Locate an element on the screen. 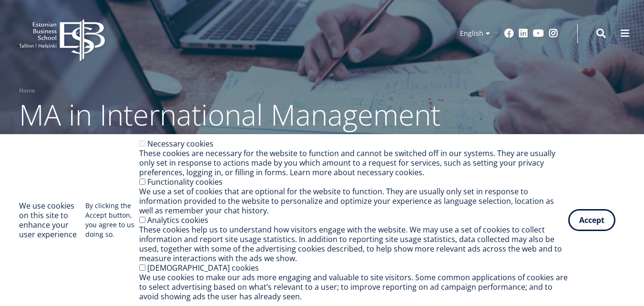 Image resolution: width=644 pixels, height=306 pixels. a: Instagram is located at coordinates (553, 33).